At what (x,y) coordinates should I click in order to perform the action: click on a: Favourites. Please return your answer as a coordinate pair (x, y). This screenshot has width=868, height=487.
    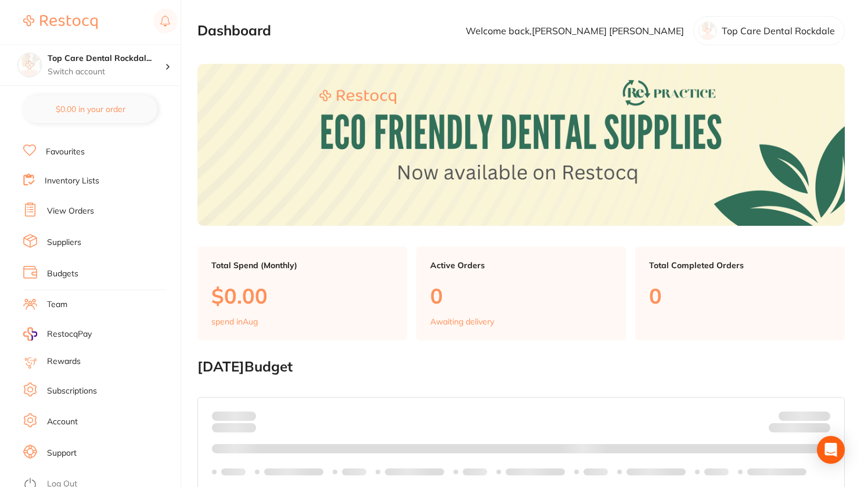
    Looking at the image, I should click on (65, 152).